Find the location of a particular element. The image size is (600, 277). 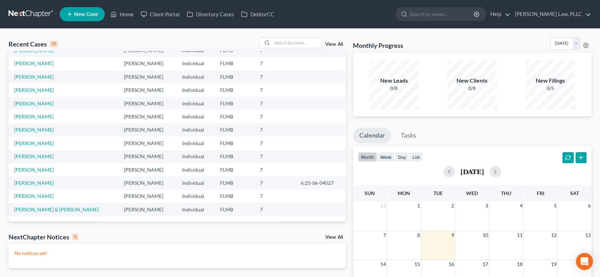

div: New Leads is located at coordinates (394, 81).